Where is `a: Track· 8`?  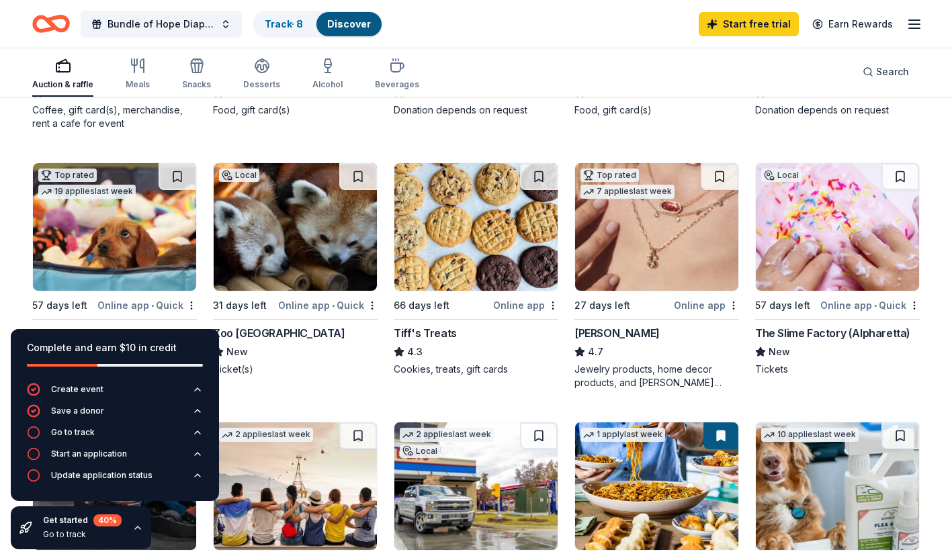
a: Track· 8 is located at coordinates (283, 23).